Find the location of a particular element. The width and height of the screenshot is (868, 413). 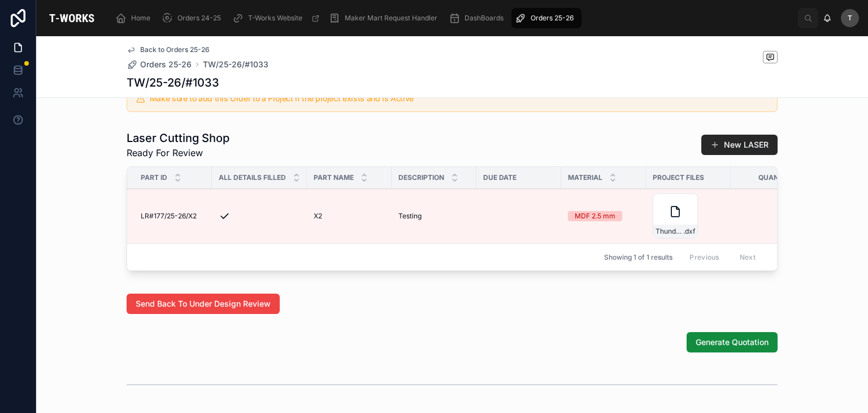

span: Maker Mart Request Handler is located at coordinates (391, 18).